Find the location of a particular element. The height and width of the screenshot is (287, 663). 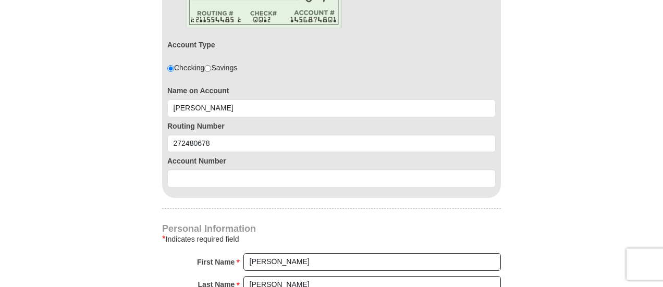

div: Indicates required field is located at coordinates (331, 239).